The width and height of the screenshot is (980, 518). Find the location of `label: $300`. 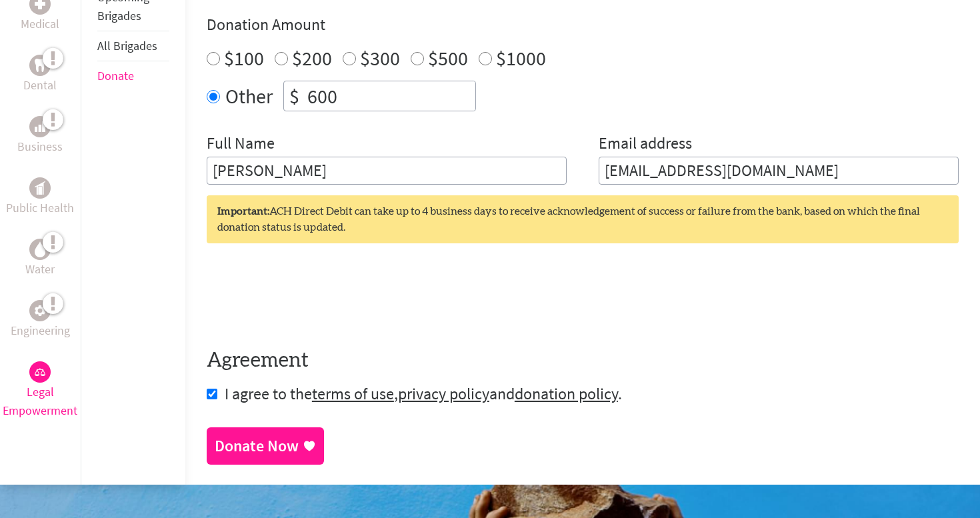

label: $300 is located at coordinates (380, 58).